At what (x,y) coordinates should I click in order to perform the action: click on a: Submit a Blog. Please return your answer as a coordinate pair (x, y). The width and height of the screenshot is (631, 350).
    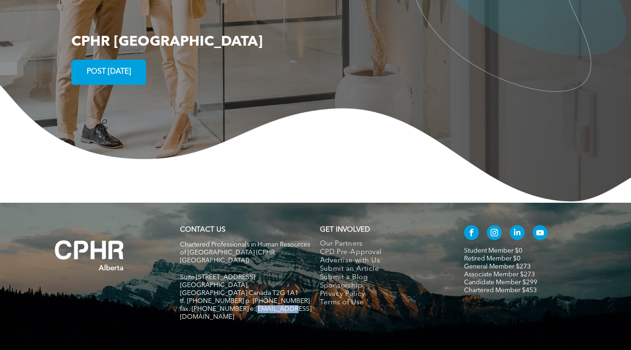
    Looking at the image, I should click on (382, 278).